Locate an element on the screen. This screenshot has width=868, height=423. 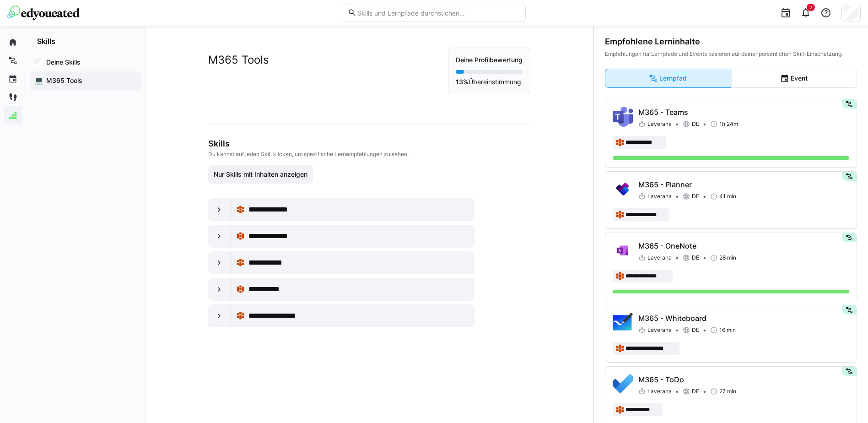
div: Empfehlungen für Lernpfade und Events basieren auf deiner persönlichen Skill-Einschätzung. is located at coordinates (731, 54).